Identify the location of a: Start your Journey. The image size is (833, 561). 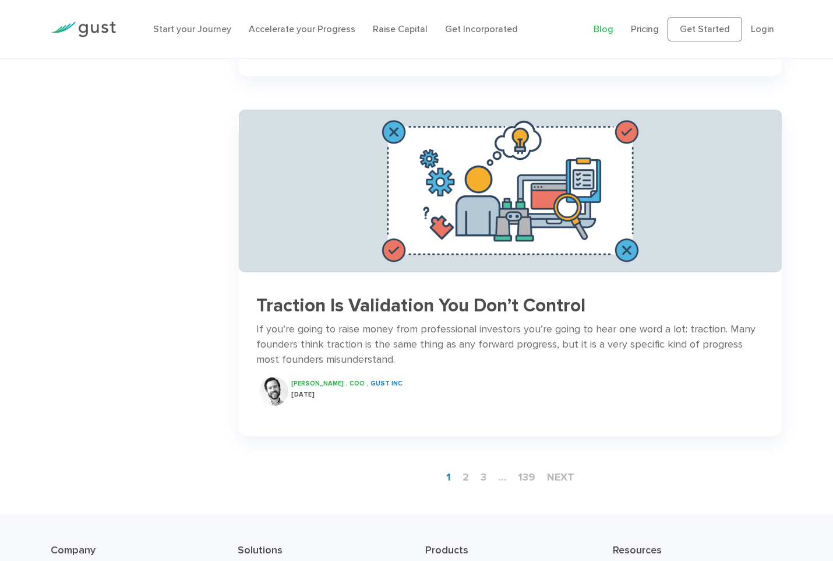
(192, 29).